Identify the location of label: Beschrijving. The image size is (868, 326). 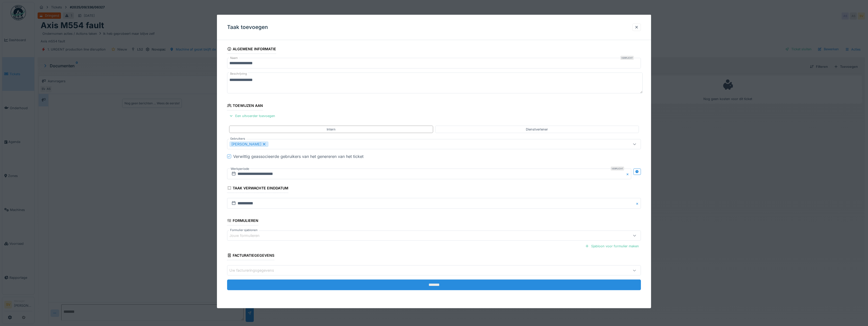
(239, 74).